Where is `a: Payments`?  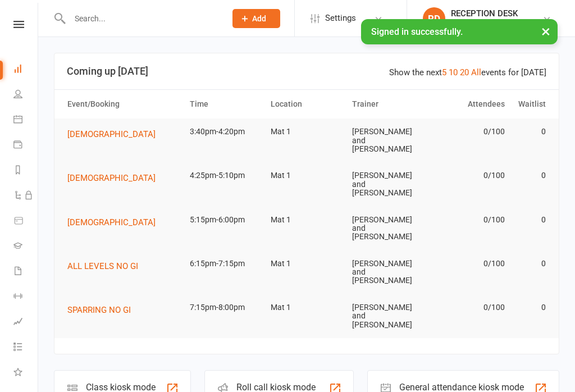
a: Payments is located at coordinates (26, 145).